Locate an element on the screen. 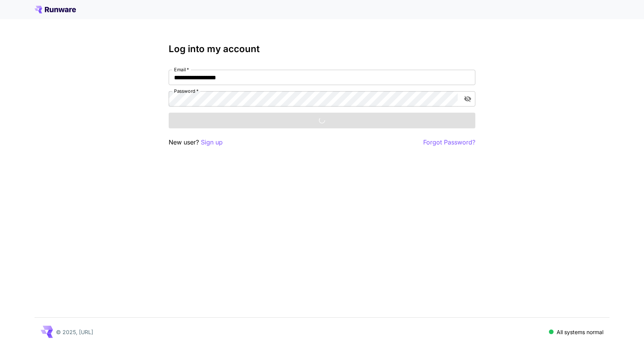 This screenshot has width=644, height=346. h3: Log into my account is located at coordinates (322, 49).